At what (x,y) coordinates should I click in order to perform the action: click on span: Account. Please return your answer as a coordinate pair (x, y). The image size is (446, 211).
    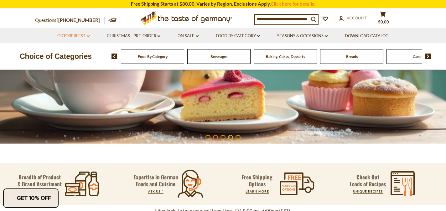
    Looking at the image, I should click on (356, 18).